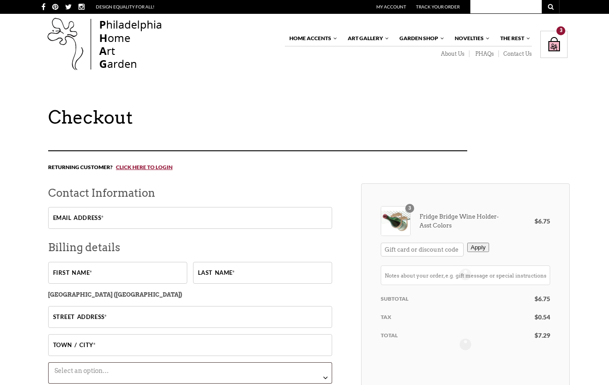 This screenshot has width=609, height=385. Describe the element at coordinates (391, 7) in the screenshot. I see `a: My Account` at that location.